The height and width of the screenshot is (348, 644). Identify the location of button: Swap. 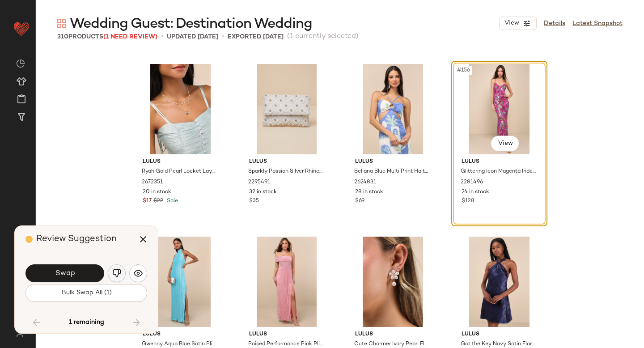
(65, 273).